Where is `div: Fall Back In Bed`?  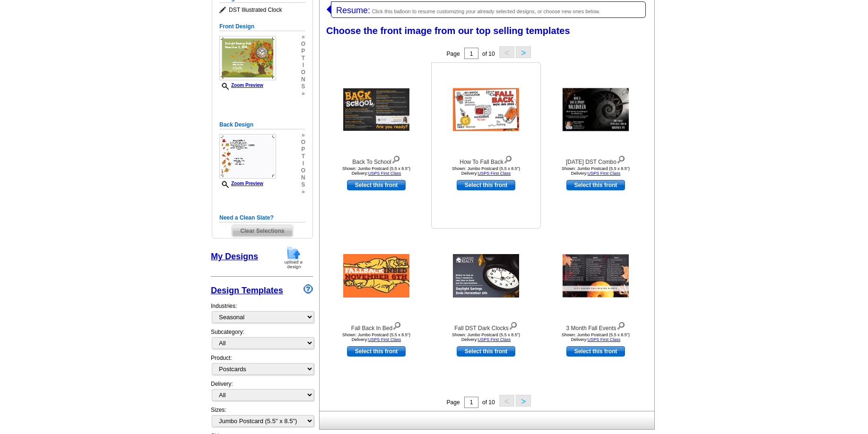
div: Fall Back In Bed is located at coordinates (376, 326).